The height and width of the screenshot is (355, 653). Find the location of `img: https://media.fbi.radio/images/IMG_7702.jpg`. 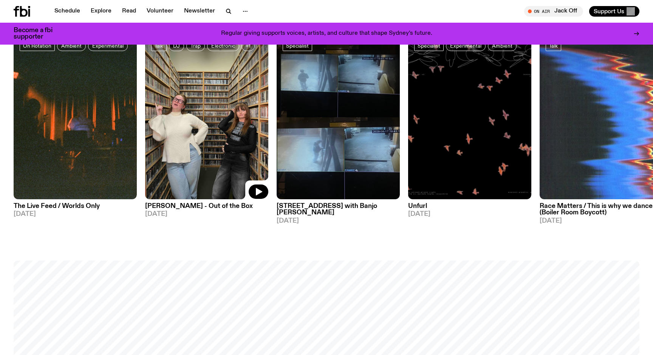

img: https://media.fbi.radio/images/IMG_7702.jpg is located at coordinates (207, 117).